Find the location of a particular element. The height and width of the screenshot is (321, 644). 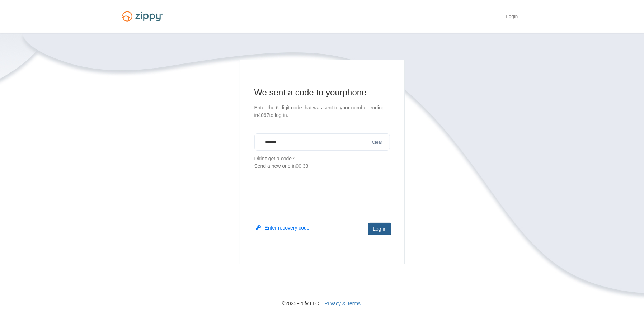

button: Clear is located at coordinates (377, 143).